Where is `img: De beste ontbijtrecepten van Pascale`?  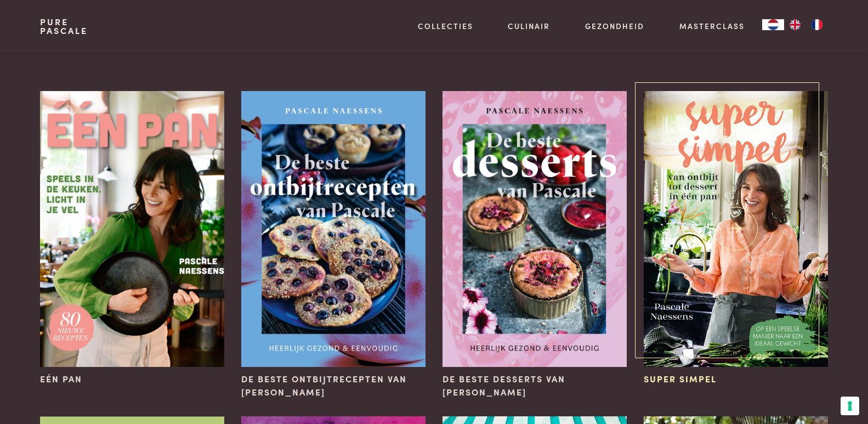
img: De beste ontbijtrecepten van Pascale is located at coordinates (333, 229).